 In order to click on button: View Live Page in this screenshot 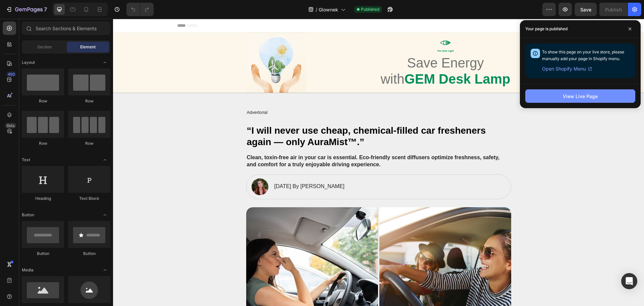, I will do `click(580, 96)`.